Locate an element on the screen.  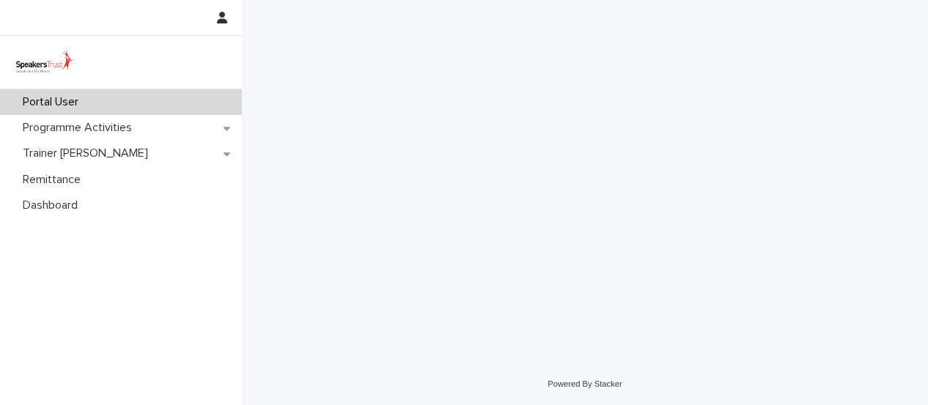
img: UVamC7uQTJC0k9vuxGLS is located at coordinates (44, 62).